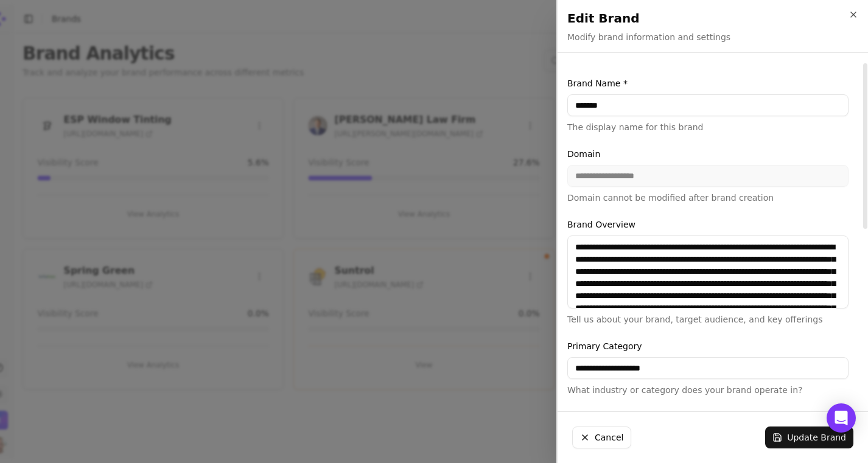 The image size is (868, 463). What do you see at coordinates (809, 437) in the screenshot?
I see `button: Update Brand` at bounding box center [809, 437].